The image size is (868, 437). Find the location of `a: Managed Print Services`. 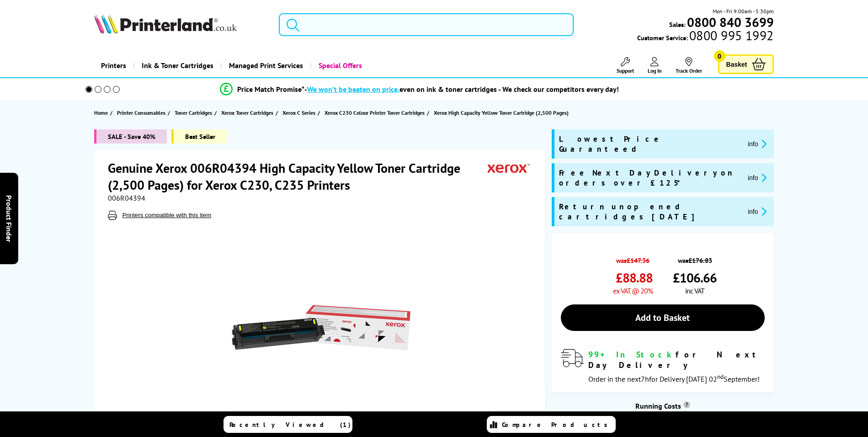

a: Managed Print Services is located at coordinates (265, 65).